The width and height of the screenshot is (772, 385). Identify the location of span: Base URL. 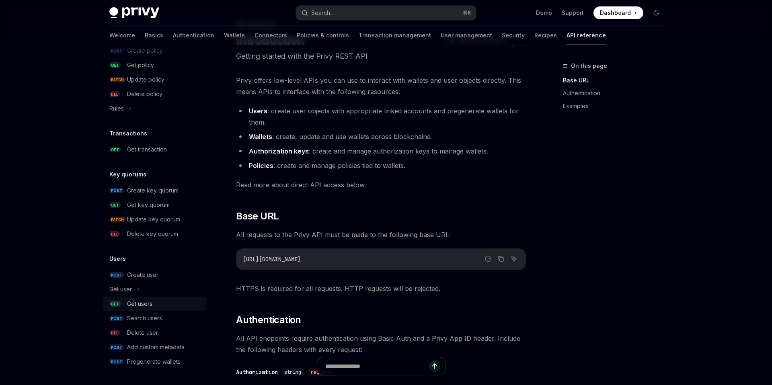
(257, 216).